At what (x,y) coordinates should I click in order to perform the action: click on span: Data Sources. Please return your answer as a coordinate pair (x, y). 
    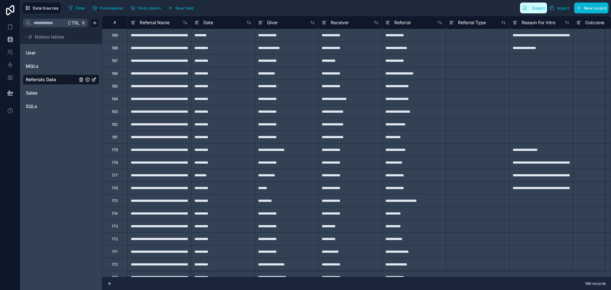
    Looking at the image, I should click on (46, 8).